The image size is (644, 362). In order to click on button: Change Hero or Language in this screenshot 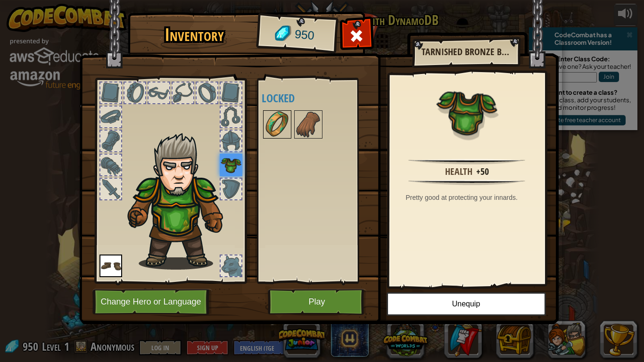, I will do `click(153, 302)`.